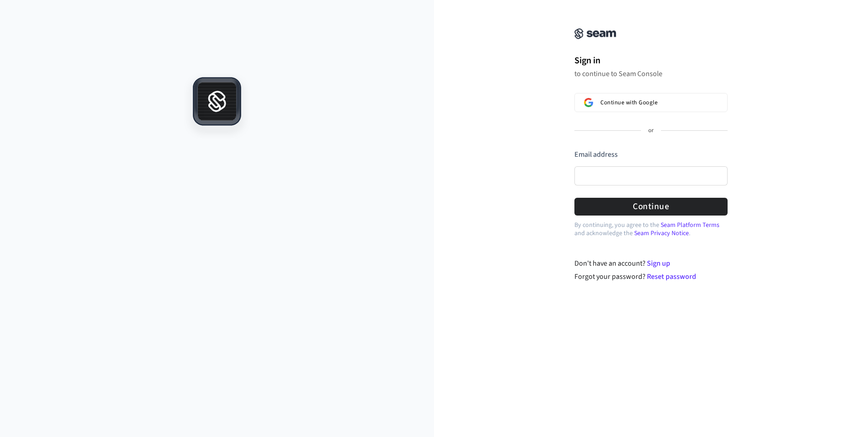  What do you see at coordinates (628, 102) in the screenshot?
I see `span: Continue with Google` at bounding box center [628, 102].